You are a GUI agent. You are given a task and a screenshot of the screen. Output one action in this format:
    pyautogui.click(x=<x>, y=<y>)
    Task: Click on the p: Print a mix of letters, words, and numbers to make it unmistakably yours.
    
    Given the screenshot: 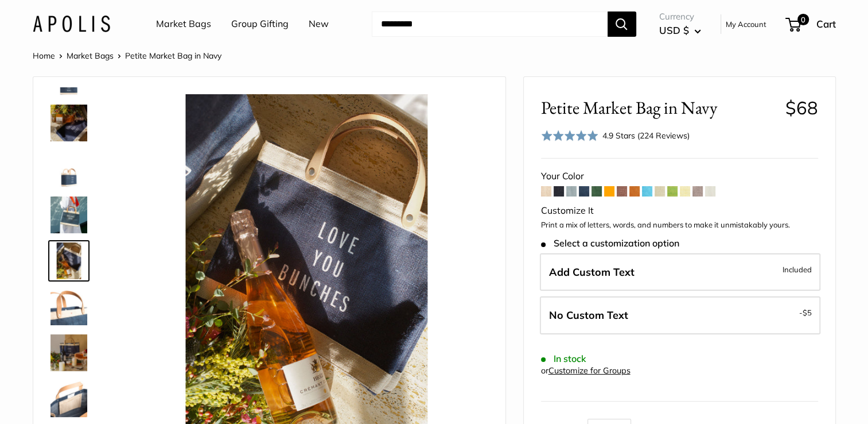 What is the action you would take?
    pyautogui.click(x=680, y=225)
    